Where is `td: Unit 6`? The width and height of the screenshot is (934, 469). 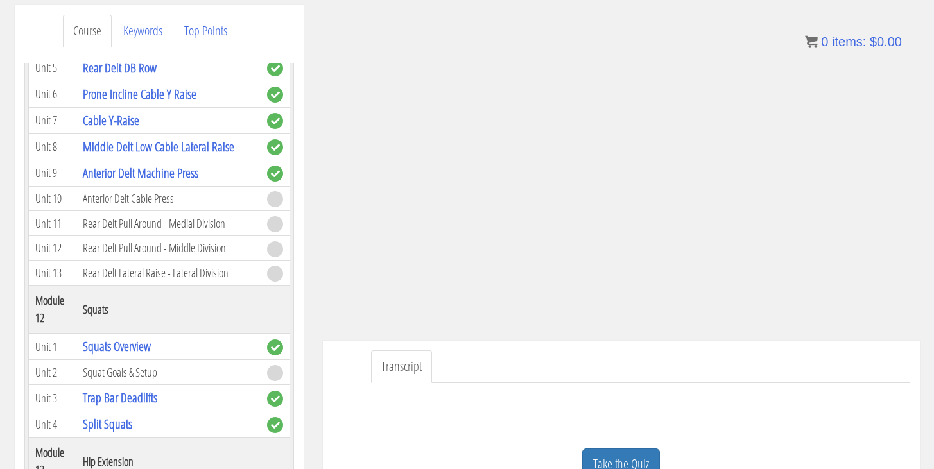
td: Unit 6 is located at coordinates (52, 94).